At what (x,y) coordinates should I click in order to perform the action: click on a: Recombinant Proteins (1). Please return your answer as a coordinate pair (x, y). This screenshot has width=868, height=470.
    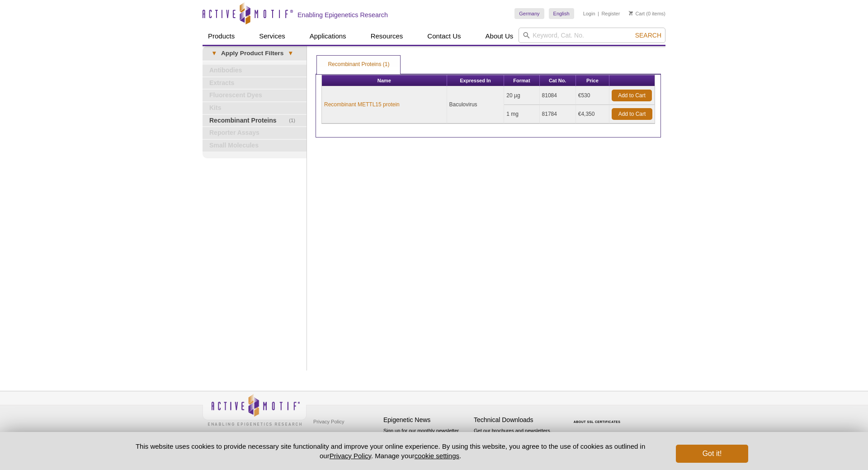
    Looking at the image, I should click on (358, 64).